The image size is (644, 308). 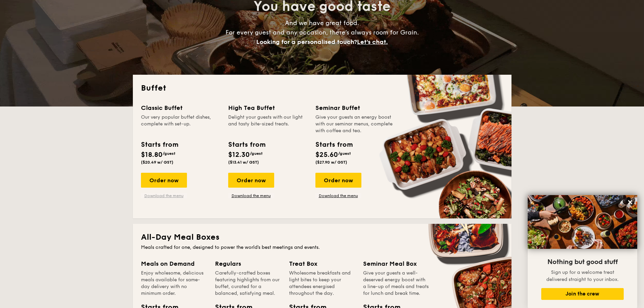 I want to click on span: ($13.41 w/ GST), so click(x=243, y=162).